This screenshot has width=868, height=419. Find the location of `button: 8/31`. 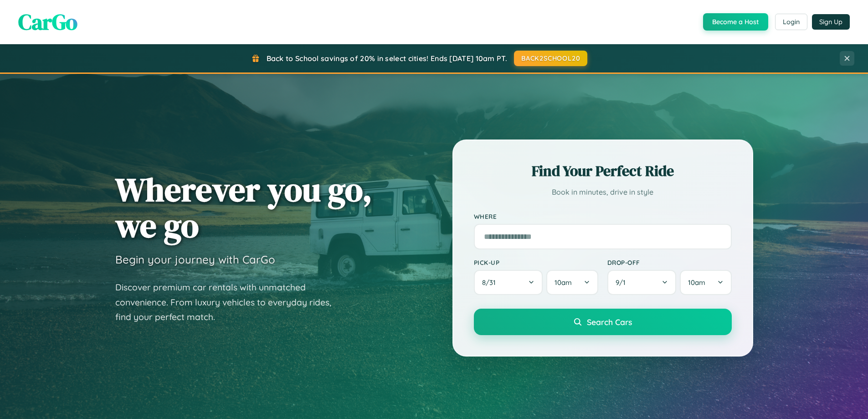

button: 8/31 is located at coordinates (508, 283).